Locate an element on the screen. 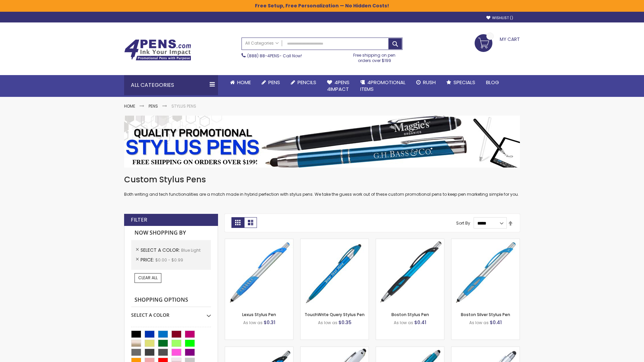 The image size is (644, 362). span: 4PROMOTIONAL ITEMS is located at coordinates (383, 85).